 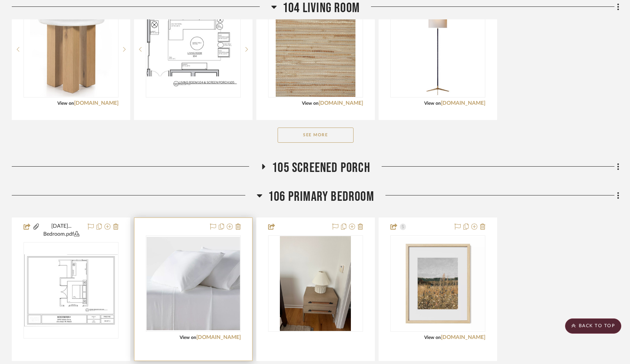 What do you see at coordinates (71, 290) in the screenshot?
I see `img: Primary Bedroom` at bounding box center [71, 290].